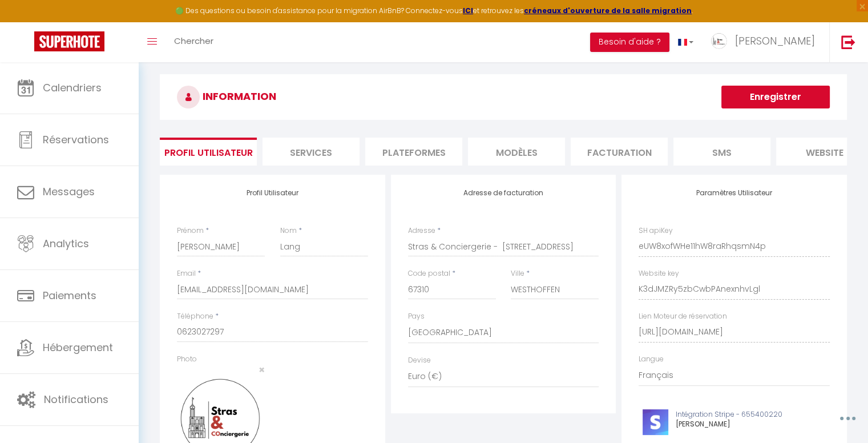 The width and height of the screenshot is (868, 443). Describe the element at coordinates (419, 360) in the screenshot. I see `label: Devise` at that location.